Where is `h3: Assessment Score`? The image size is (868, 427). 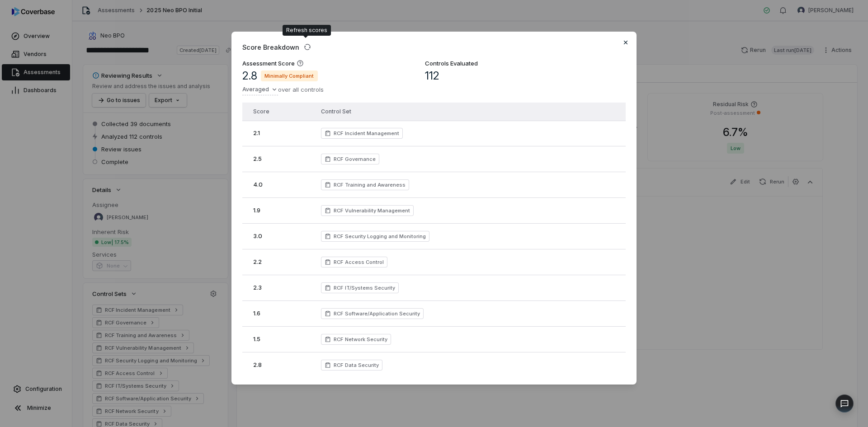
h3: Assessment Score is located at coordinates (268, 64).